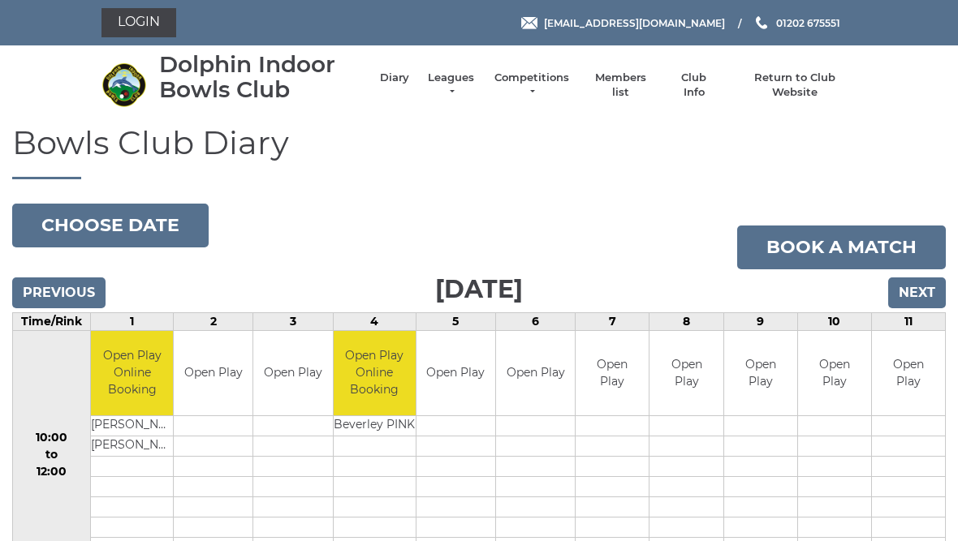 The width and height of the screenshot is (958, 541). Describe the element at coordinates (796, 23) in the screenshot. I see `a: Phone us 01202 675551` at that location.